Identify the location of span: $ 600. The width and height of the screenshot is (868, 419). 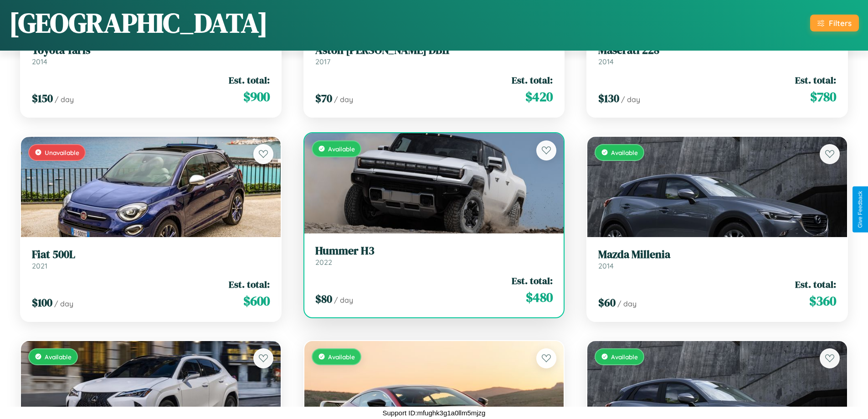
(257, 301).